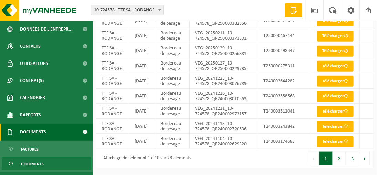 The image size is (377, 175). I want to click on td: VEG_20241211_10-724578_QR240002973157, so click(224, 111).